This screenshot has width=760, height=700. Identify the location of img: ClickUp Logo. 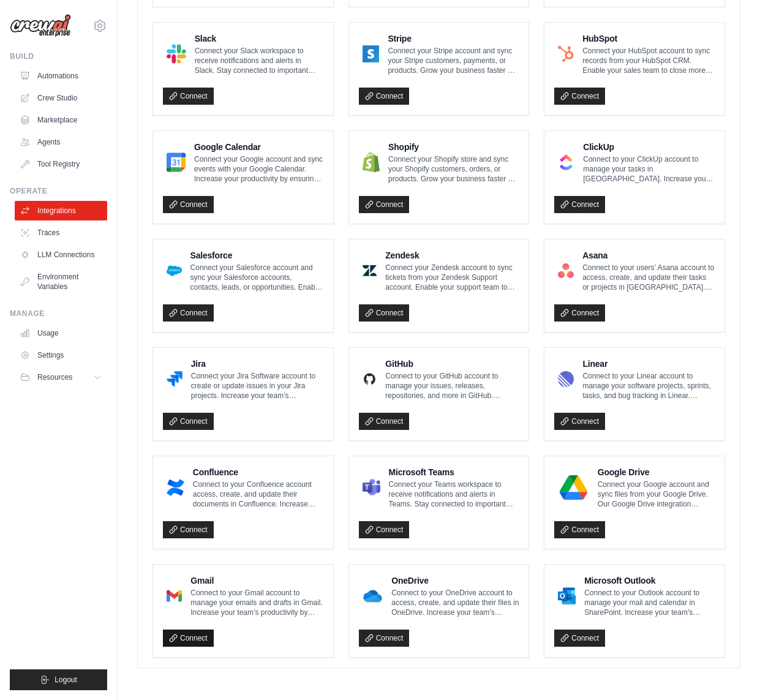
(565, 162).